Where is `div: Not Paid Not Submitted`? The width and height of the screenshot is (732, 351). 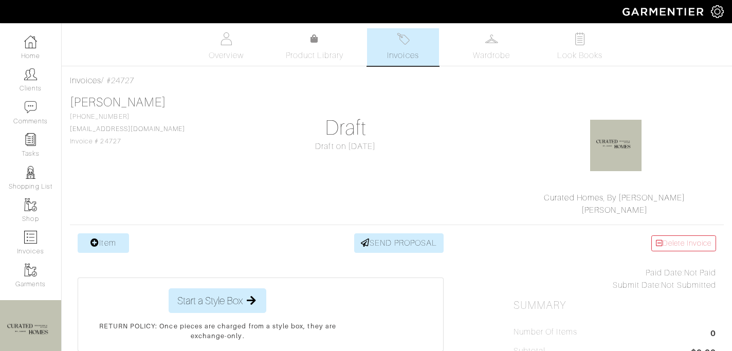
div: Not Paid Not Submitted is located at coordinates (614, 279).